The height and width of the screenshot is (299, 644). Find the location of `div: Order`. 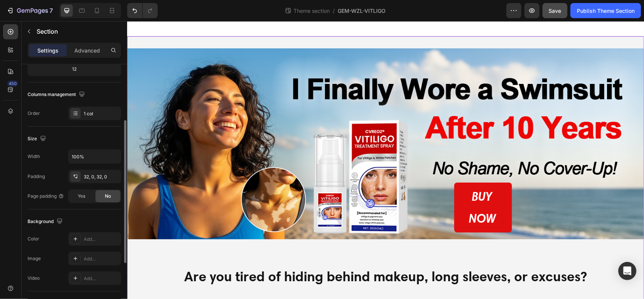

div: Order is located at coordinates (33, 113).